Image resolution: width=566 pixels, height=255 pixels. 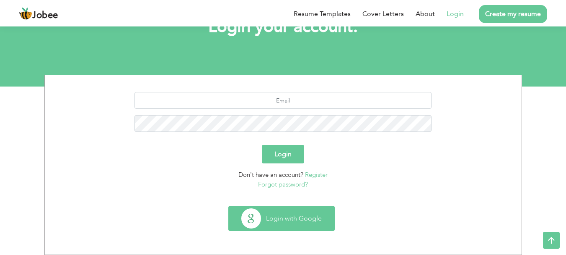 I want to click on a: About, so click(x=426, y=14).